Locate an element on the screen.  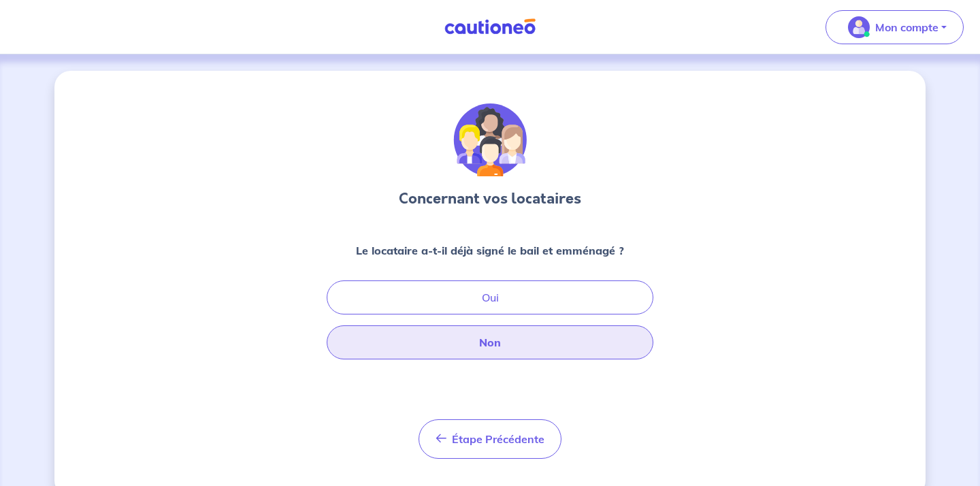
img: Cautioneo is located at coordinates (490, 26).